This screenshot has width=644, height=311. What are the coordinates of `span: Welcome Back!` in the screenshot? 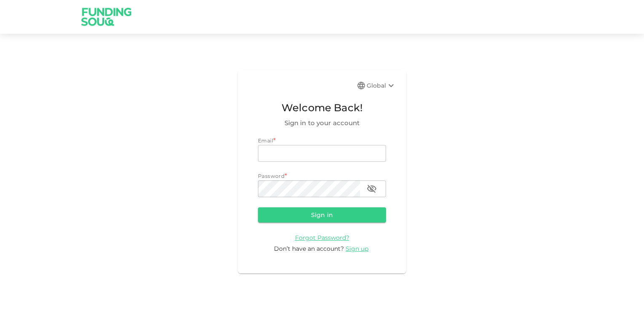 It's located at (322, 108).